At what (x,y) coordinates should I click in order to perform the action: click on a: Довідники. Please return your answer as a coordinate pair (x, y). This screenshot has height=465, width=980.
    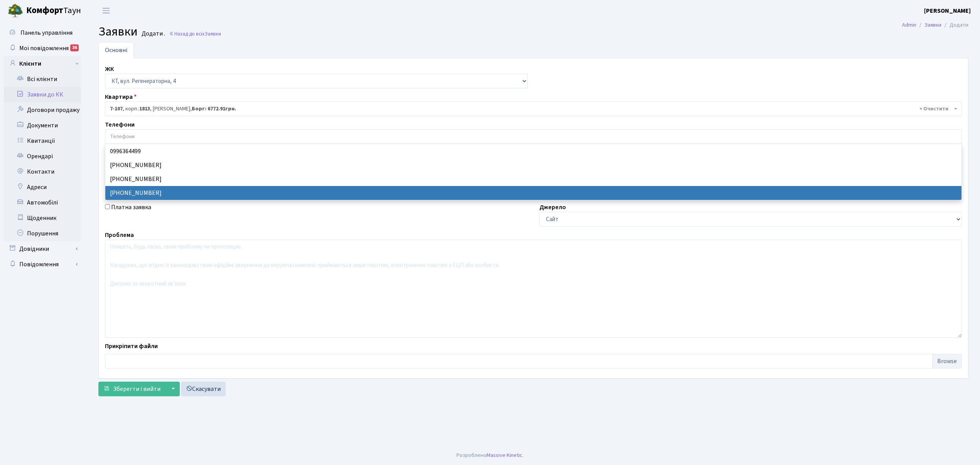
    Looking at the image, I should click on (43, 249).